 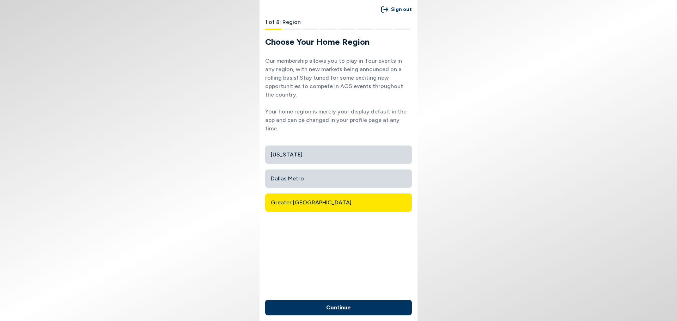 I want to click on p: Our membership allows you to play in Tour events in any region, with new markets being announced ..., so click(x=338, y=95).